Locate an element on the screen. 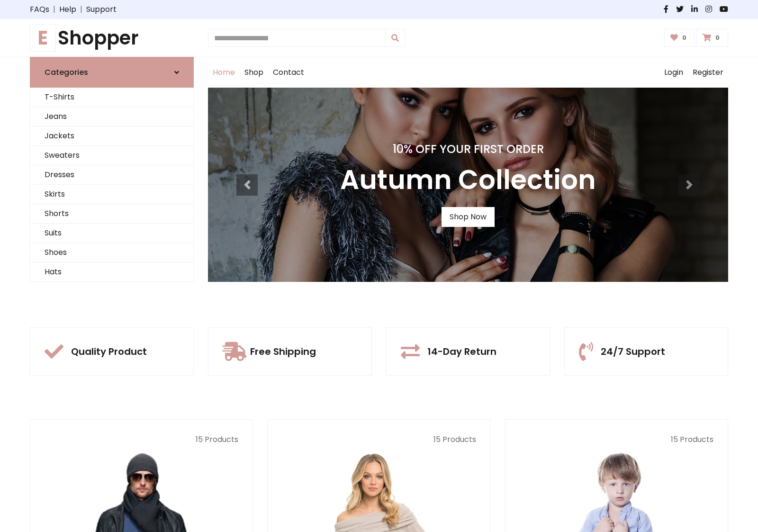 The image size is (758, 532). a: Home is located at coordinates (224, 73).